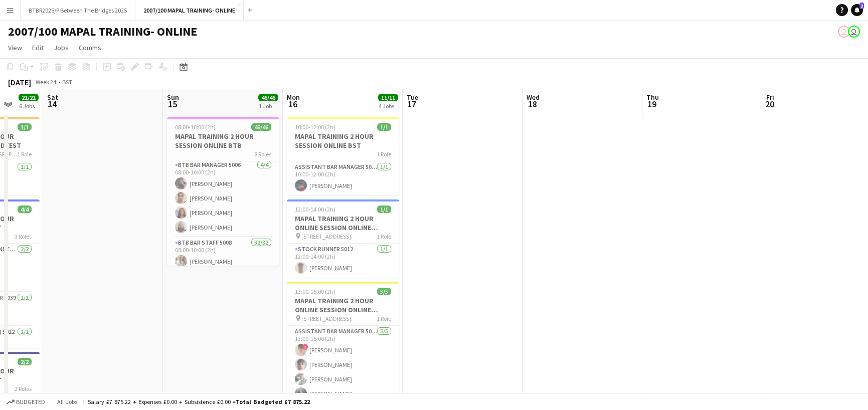 The image size is (868, 410). I want to click on a: View, so click(15, 48).